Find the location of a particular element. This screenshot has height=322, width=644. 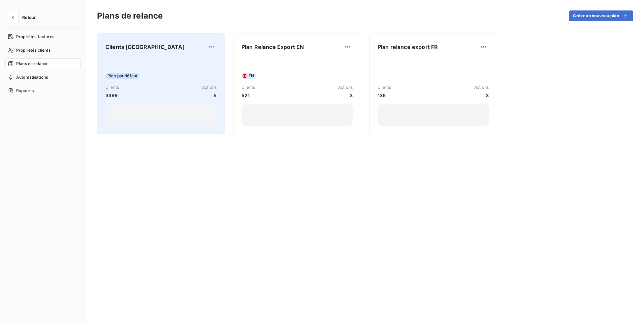

span: Retour is located at coordinates (29, 18).